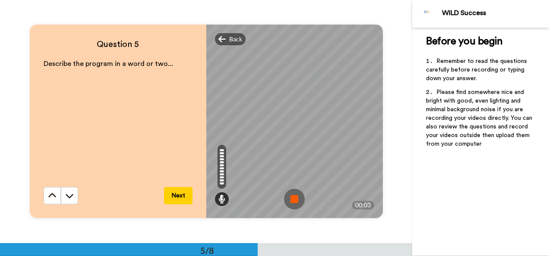 This screenshot has height=256, width=549. What do you see at coordinates (235, 39) in the screenshot?
I see `span: Back` at bounding box center [235, 39].